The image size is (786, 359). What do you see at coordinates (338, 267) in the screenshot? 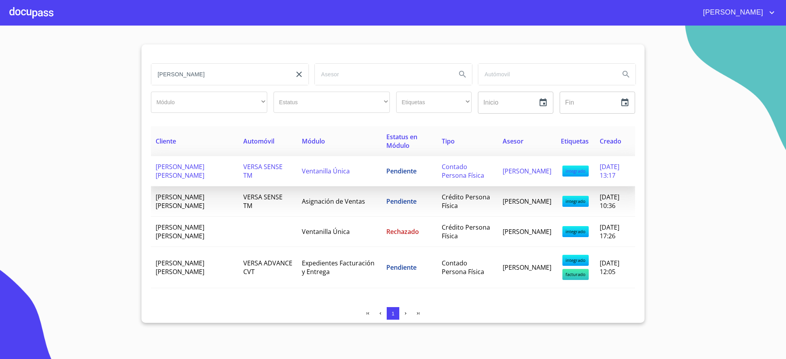
I see `span: Expedientes Facturación y Entrega` at bounding box center [338, 267].